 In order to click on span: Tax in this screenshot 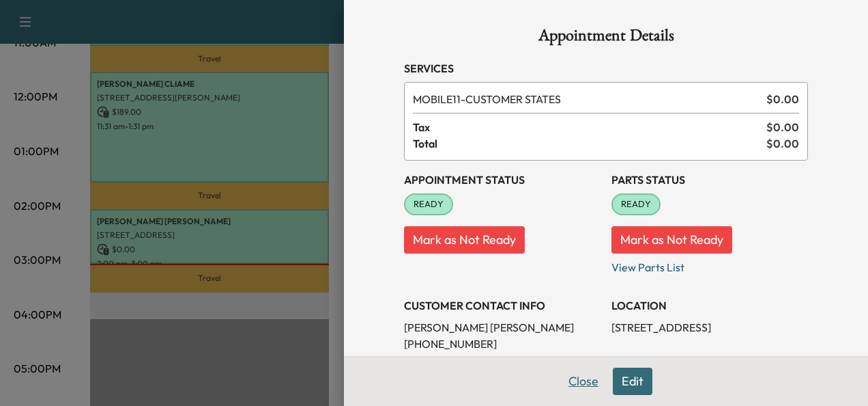, I will do `click(590, 127)`.